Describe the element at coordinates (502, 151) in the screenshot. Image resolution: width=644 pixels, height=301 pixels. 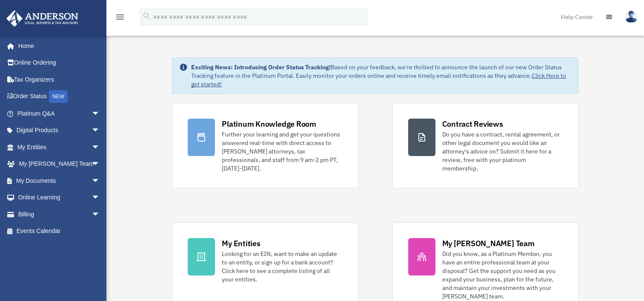
I see `div: Do you have a contract, rental agreement, or other legal document you would like an attorney's ad...` at that location.